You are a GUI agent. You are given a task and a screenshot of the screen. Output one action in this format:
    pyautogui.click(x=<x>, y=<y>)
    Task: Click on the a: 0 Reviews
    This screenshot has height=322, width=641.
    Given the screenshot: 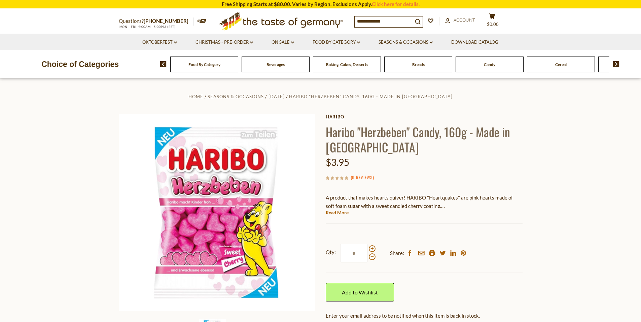 What is the action you would take?
    pyautogui.click(x=362, y=178)
    